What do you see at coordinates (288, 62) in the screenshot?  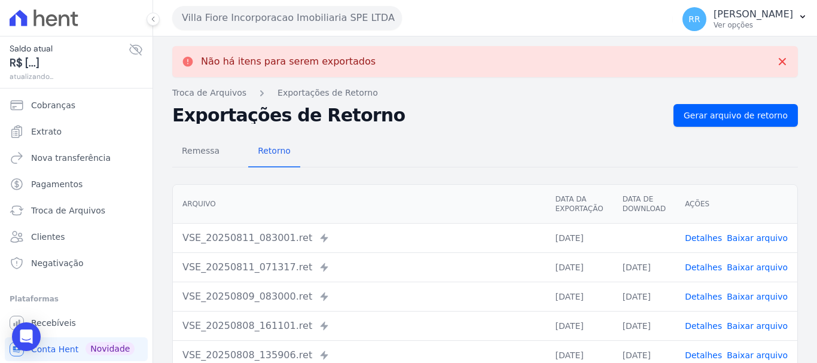 I see `p: Não há itens para serem exportados` at bounding box center [288, 62].